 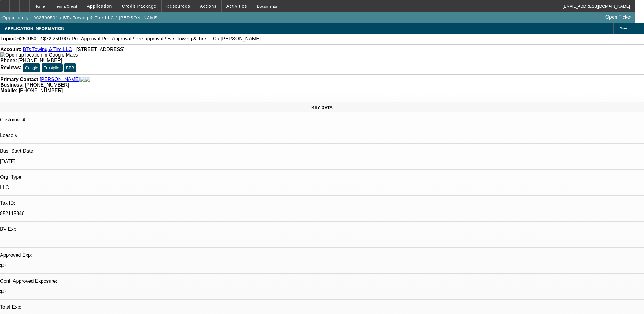 I want to click on button: Actions, so click(x=208, y=6).